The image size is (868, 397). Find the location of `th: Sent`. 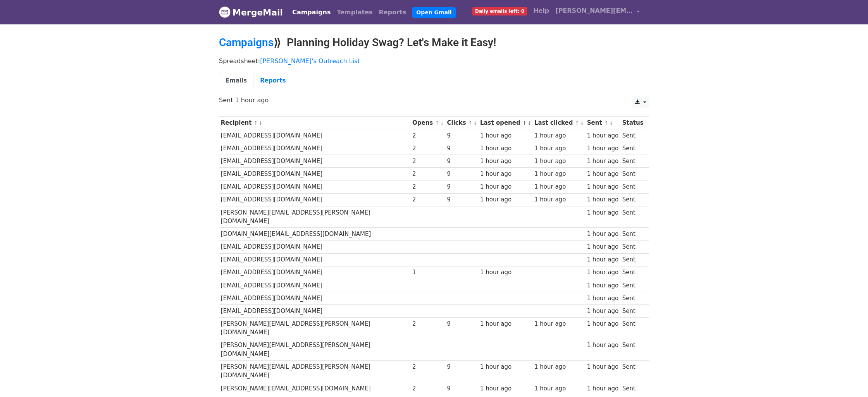

th: Sent is located at coordinates (602, 123).